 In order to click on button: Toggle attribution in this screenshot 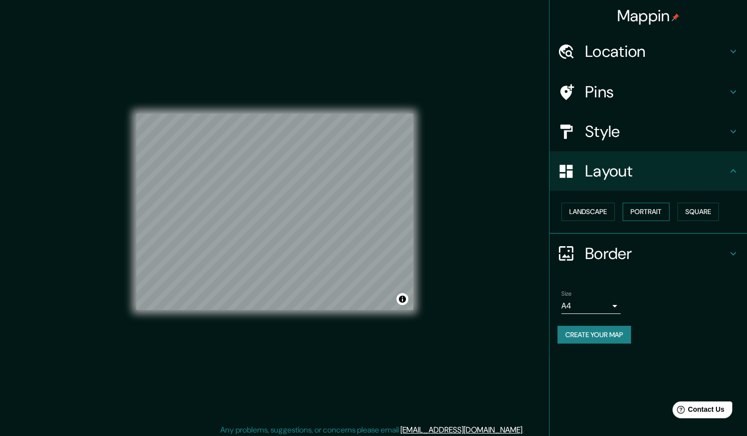, I will do `click(403, 299)`.